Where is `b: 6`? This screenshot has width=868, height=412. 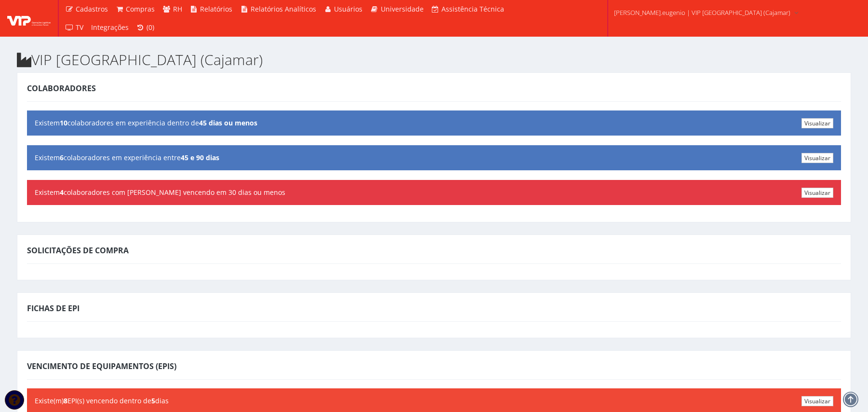
b: 6 is located at coordinates (61, 157).